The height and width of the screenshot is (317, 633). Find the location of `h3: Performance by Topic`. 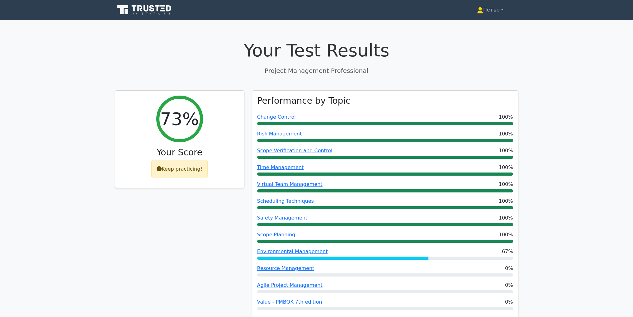

h3: Performance by Topic is located at coordinates (304, 101).